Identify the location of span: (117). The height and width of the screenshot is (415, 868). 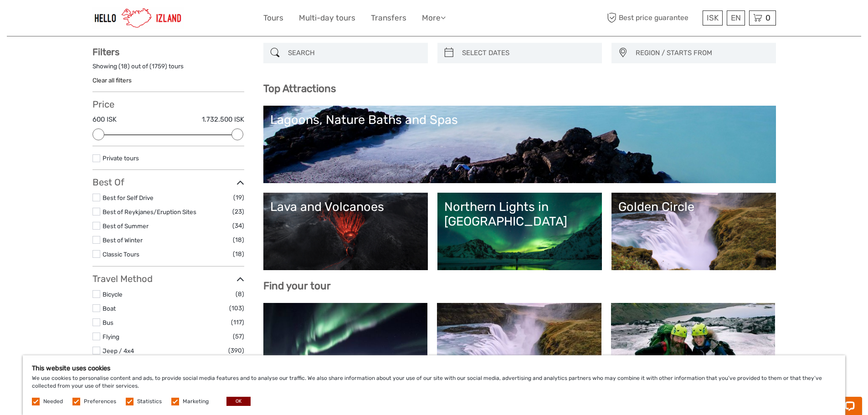
(237, 322).